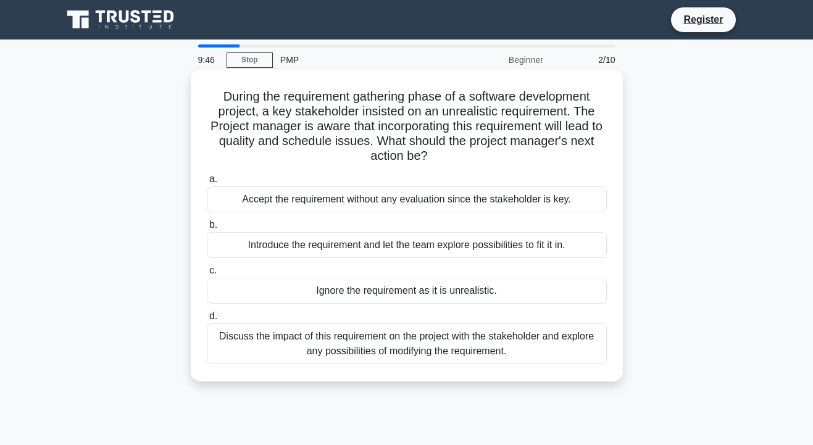 Image resolution: width=813 pixels, height=445 pixels. I want to click on span: d., so click(213, 315).